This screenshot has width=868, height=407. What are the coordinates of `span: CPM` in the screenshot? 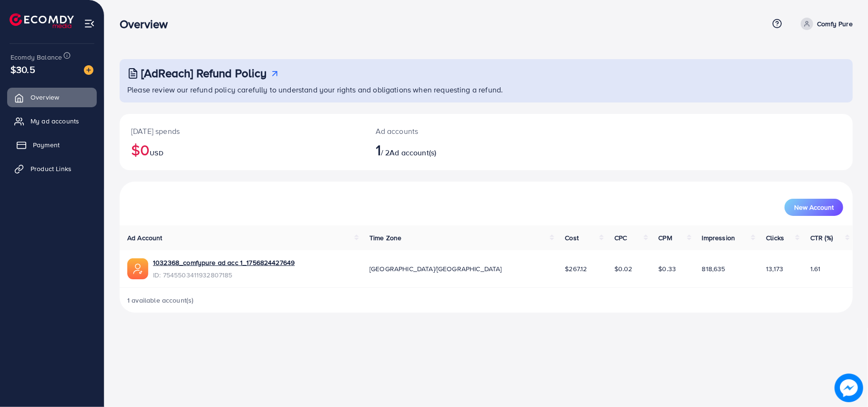 It's located at (665, 238).